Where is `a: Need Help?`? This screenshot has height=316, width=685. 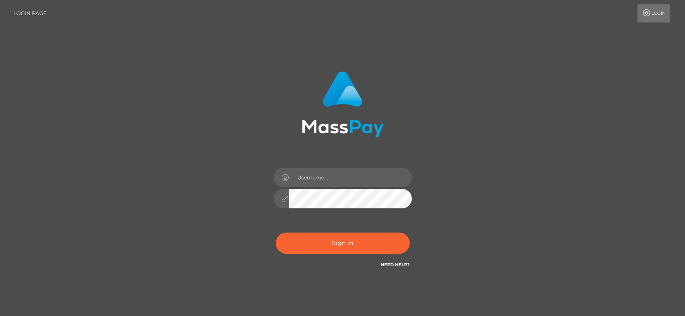
a: Need Help? is located at coordinates (395, 264).